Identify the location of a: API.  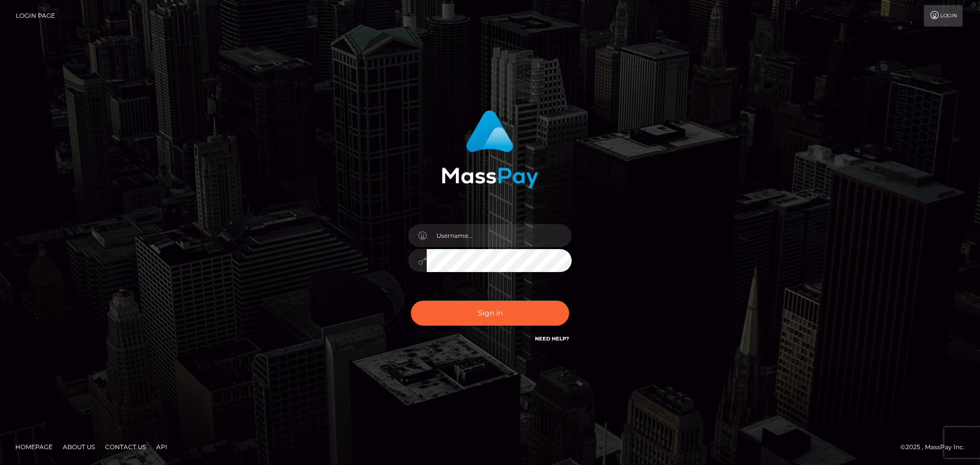
(162, 447).